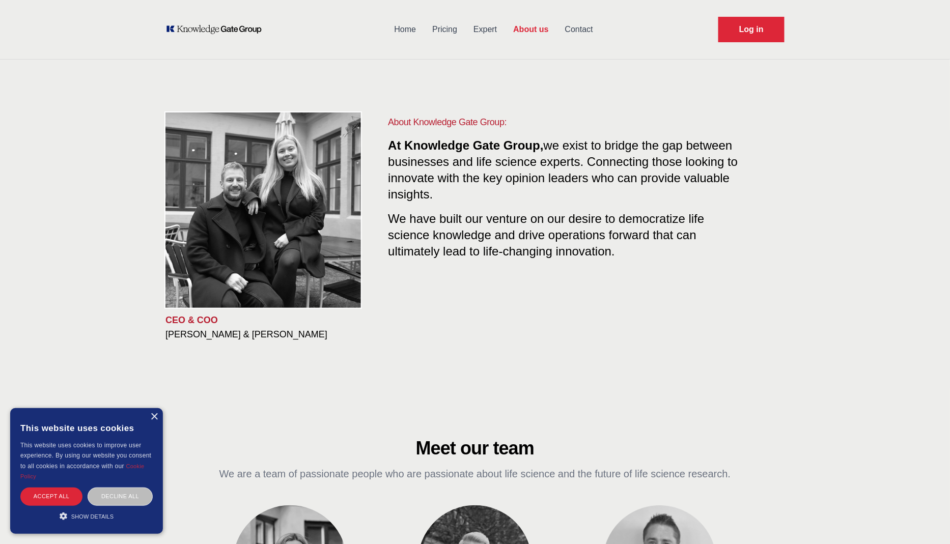  Describe the element at coordinates (154, 417) in the screenshot. I see `div: Close` at that location.